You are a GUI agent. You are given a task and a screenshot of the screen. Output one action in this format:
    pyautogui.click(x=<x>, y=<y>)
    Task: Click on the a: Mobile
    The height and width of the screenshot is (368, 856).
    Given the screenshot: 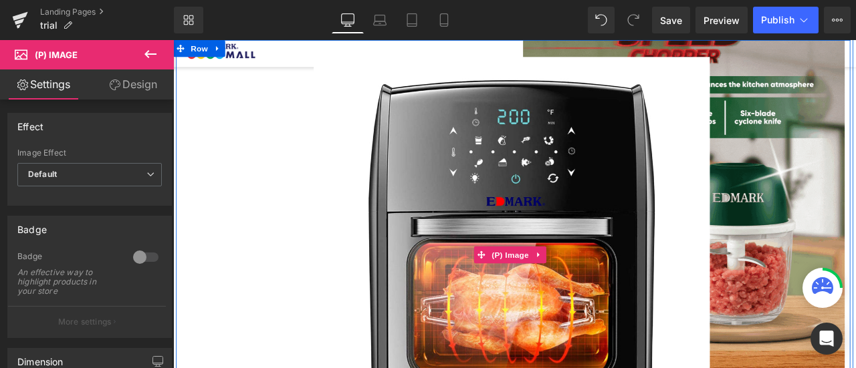 What is the action you would take?
    pyautogui.click(x=444, y=20)
    